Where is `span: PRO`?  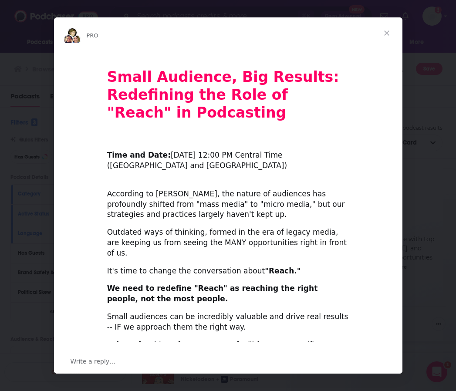 span: PRO is located at coordinates (92, 35).